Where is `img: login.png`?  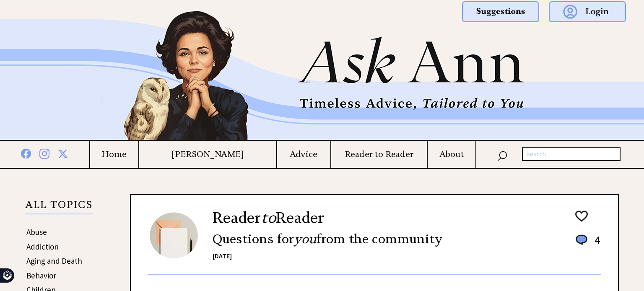 img: login.png is located at coordinates (587, 12).